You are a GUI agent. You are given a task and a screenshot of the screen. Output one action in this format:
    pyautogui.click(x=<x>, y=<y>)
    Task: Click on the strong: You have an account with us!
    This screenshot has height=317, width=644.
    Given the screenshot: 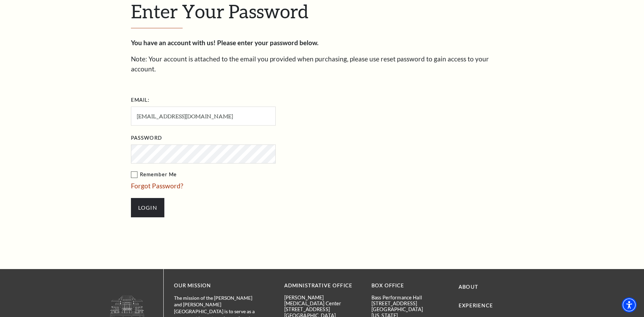 What is the action you would take?
    pyautogui.click(x=173, y=42)
    